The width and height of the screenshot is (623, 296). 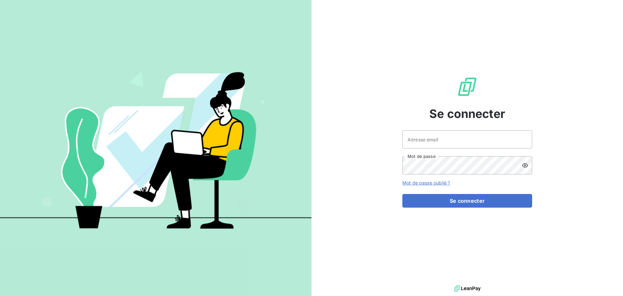 What do you see at coordinates (426, 182) in the screenshot?
I see `a: Mot de passe oublié ?` at bounding box center [426, 182].